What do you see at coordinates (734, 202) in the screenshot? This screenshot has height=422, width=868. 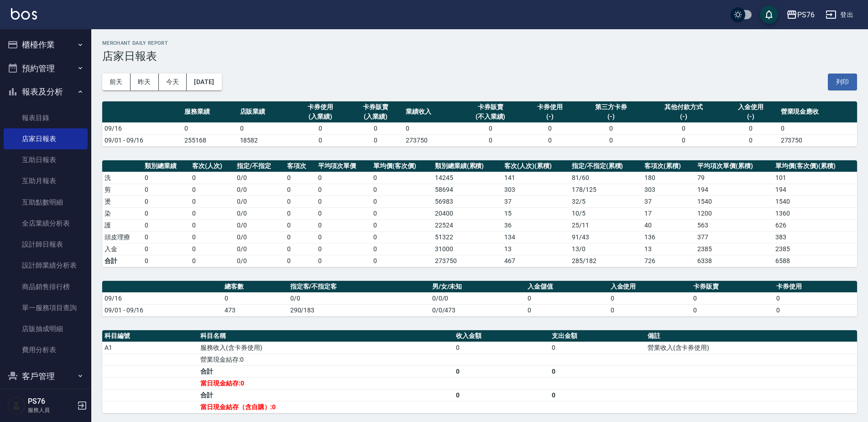 I see `td: 1540` at bounding box center [734, 202].